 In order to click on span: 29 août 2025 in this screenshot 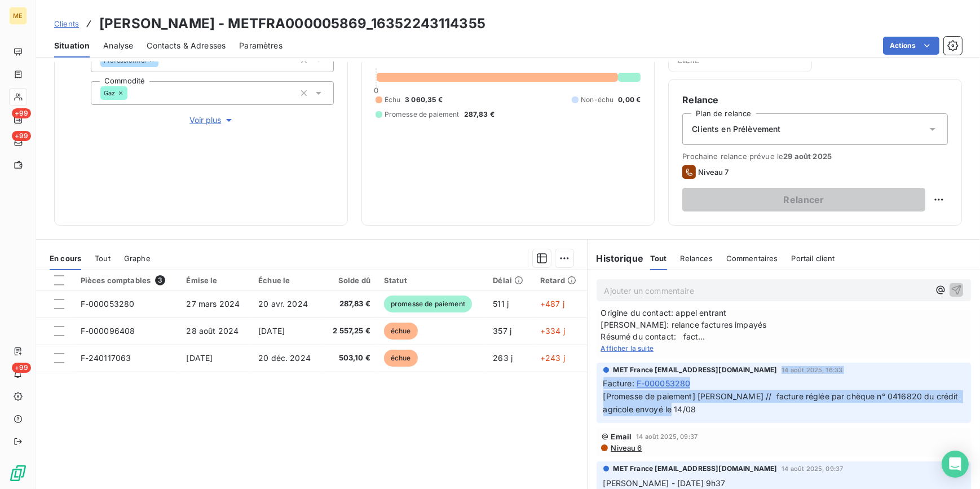, I will do `click(808, 156)`.